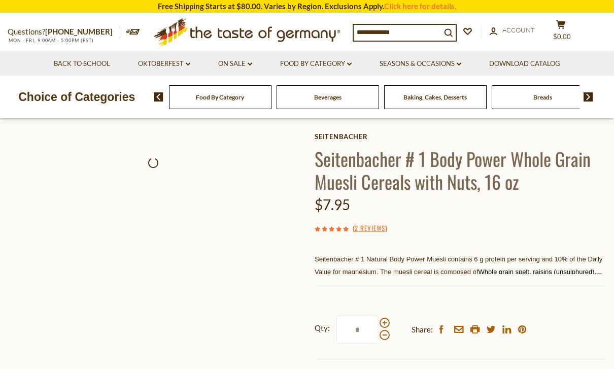  Describe the element at coordinates (370, 228) in the screenshot. I see `a: 2 Reviews` at that location.